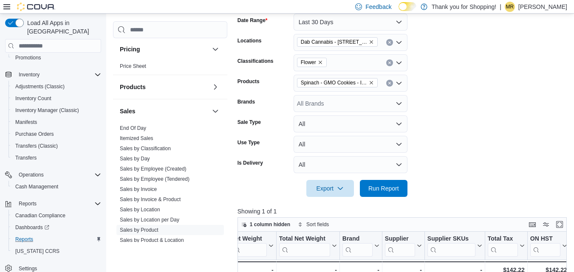 The width and height of the screenshot is (574, 272). Describe the element at coordinates (383, 189) in the screenshot. I see `span: Run Report` at that location.